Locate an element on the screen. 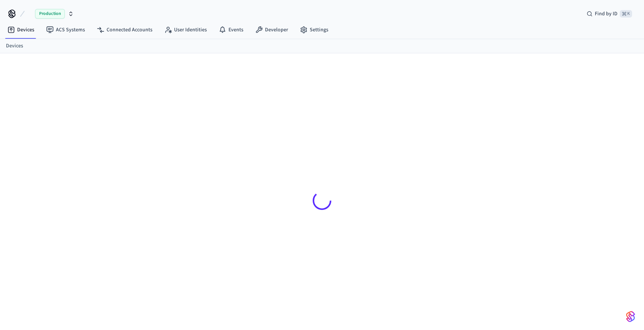 The height and width of the screenshot is (330, 644). span: ⌘ K is located at coordinates (626, 14).